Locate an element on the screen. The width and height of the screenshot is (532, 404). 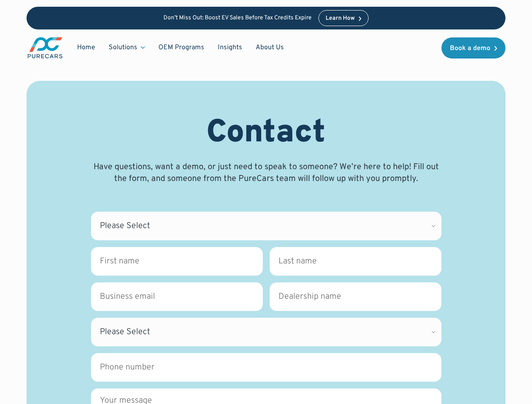
a: main is located at coordinates (45, 48).